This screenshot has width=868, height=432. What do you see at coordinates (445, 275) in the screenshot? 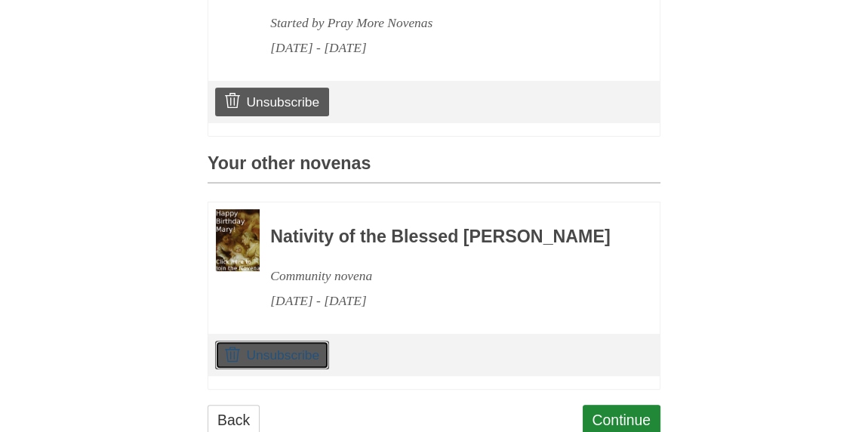
I see `div: Community novena` at bounding box center [445, 275].